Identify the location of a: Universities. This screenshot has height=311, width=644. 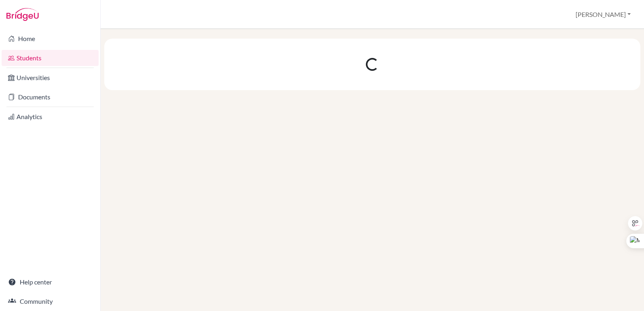
(50, 78).